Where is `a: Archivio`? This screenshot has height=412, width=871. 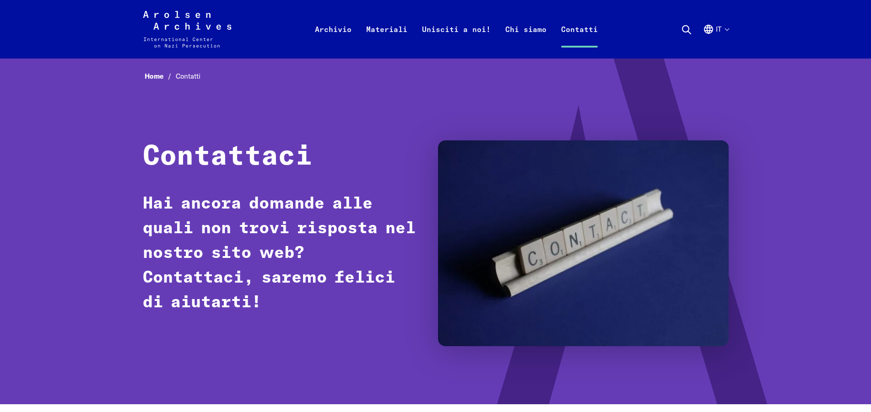 a: Archivio is located at coordinates (333, 40).